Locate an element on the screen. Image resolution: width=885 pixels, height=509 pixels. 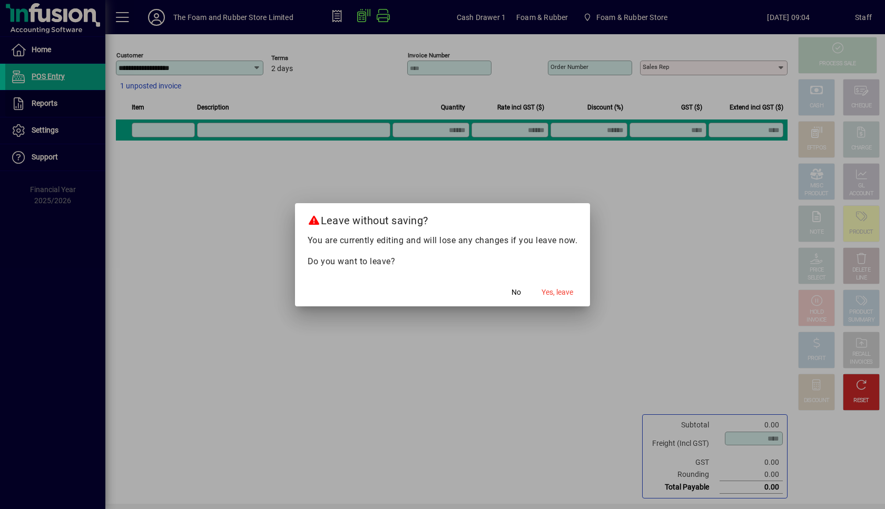
button: No is located at coordinates (516, 293).